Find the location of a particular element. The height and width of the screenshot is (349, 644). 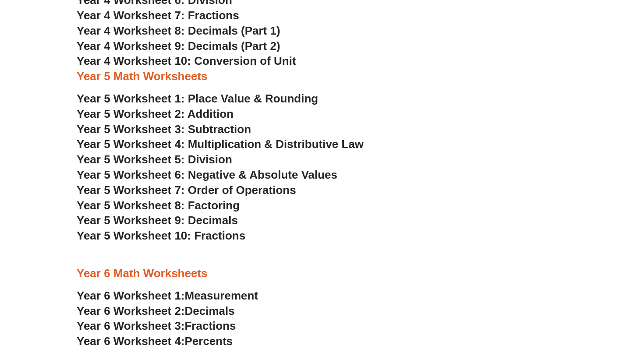

span: Year 6 Worksheet 4: is located at coordinates (131, 341).